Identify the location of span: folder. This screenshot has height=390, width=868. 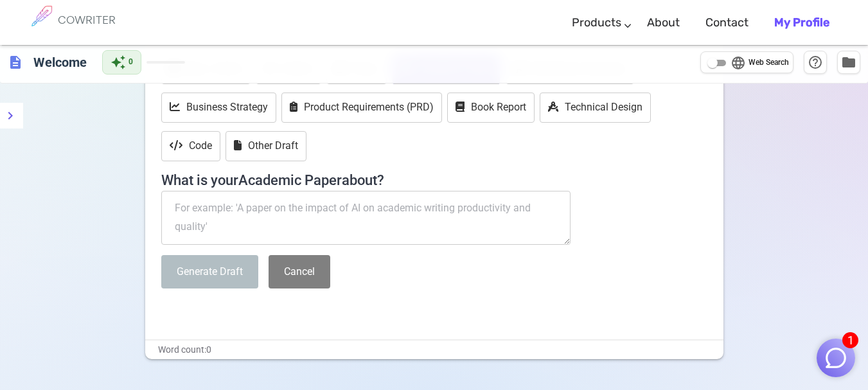
(849, 62).